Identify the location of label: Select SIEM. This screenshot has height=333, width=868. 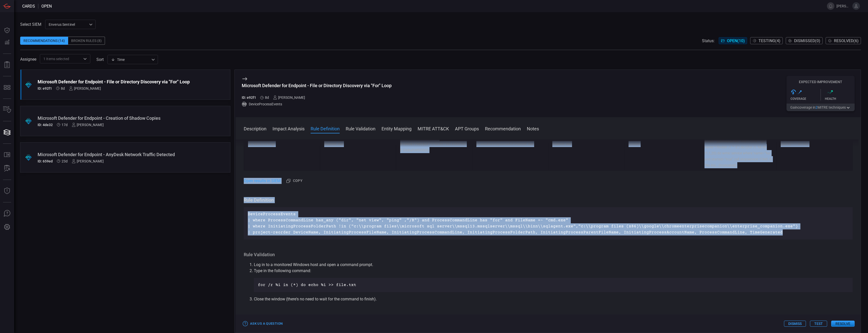
(31, 25).